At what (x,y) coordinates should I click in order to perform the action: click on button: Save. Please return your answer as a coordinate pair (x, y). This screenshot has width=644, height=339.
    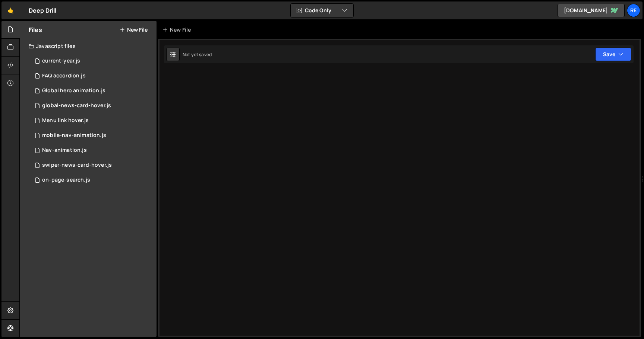
    Looking at the image, I should click on (613, 54).